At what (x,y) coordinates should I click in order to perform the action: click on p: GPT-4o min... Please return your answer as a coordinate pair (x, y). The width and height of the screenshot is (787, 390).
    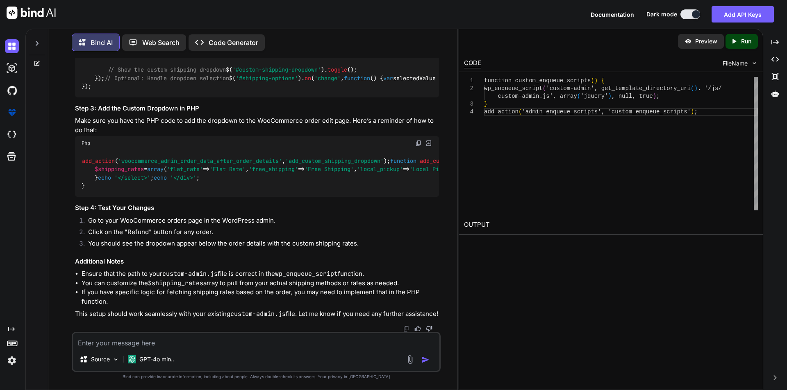
    Looking at the image, I should click on (157, 360).